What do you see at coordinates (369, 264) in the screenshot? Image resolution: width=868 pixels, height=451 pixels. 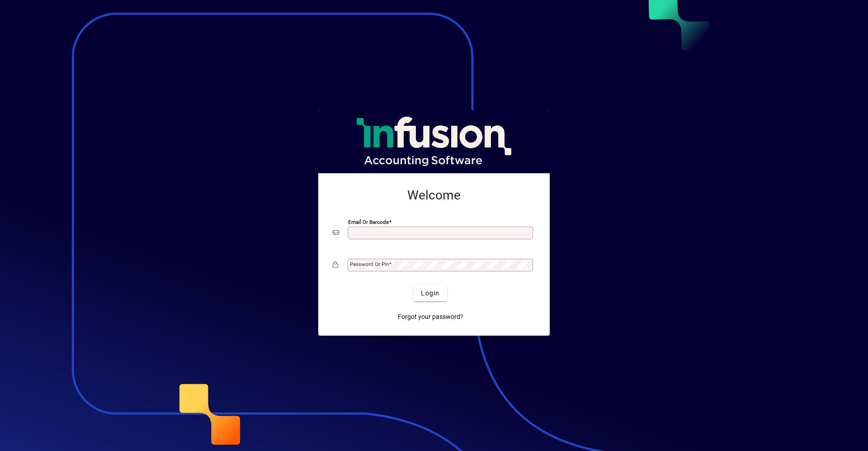 I see `mat-label: Password or Pin` at bounding box center [369, 264].